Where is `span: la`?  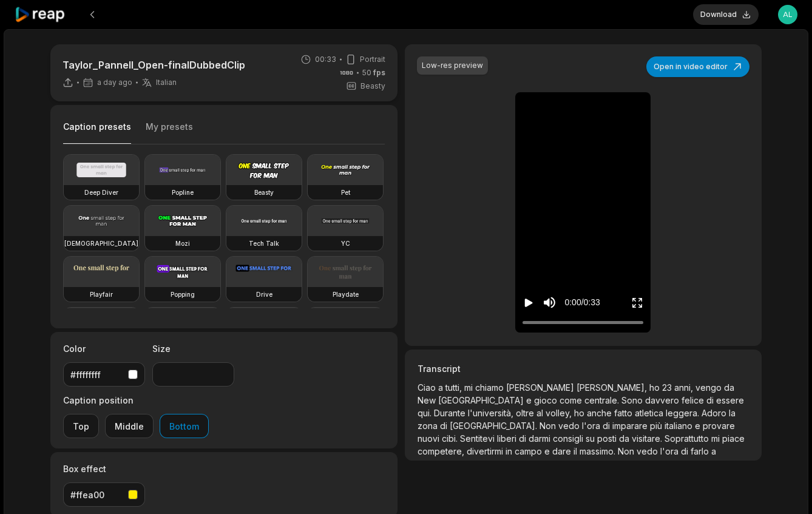 span: la is located at coordinates (732, 413).